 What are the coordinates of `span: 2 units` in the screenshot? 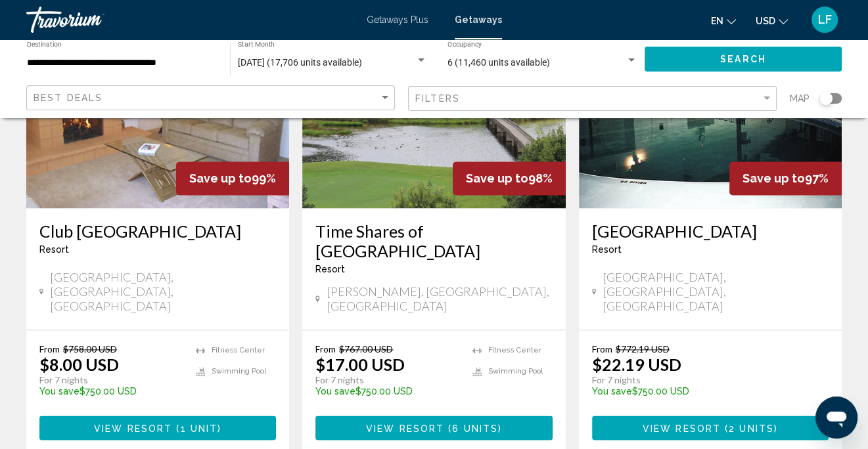 It's located at (751, 429).